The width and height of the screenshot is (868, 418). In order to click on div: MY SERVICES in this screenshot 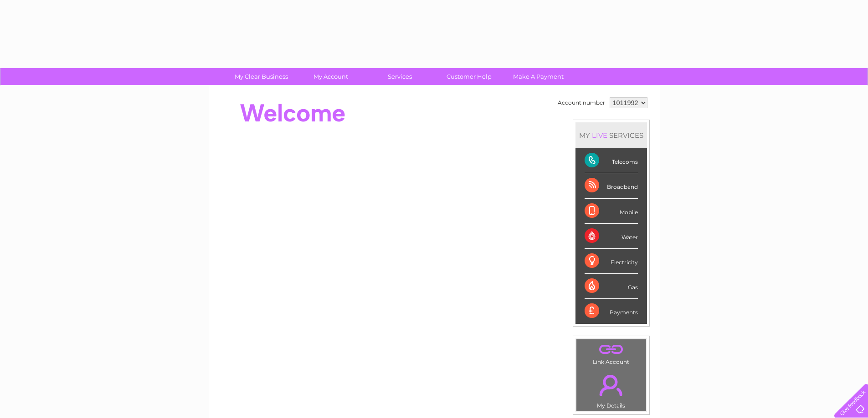, I will do `click(611, 135)`.